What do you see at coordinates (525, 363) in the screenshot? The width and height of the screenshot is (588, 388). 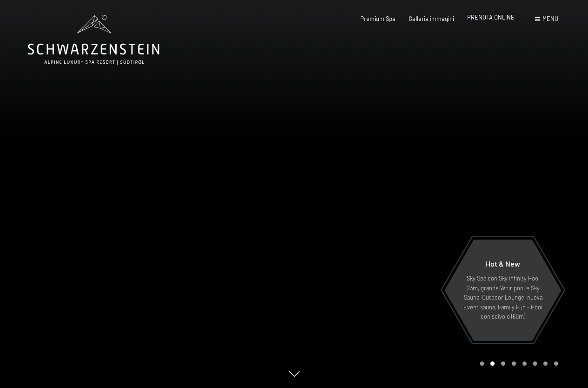 I see `div: Carousel Page 5` at bounding box center [525, 363].